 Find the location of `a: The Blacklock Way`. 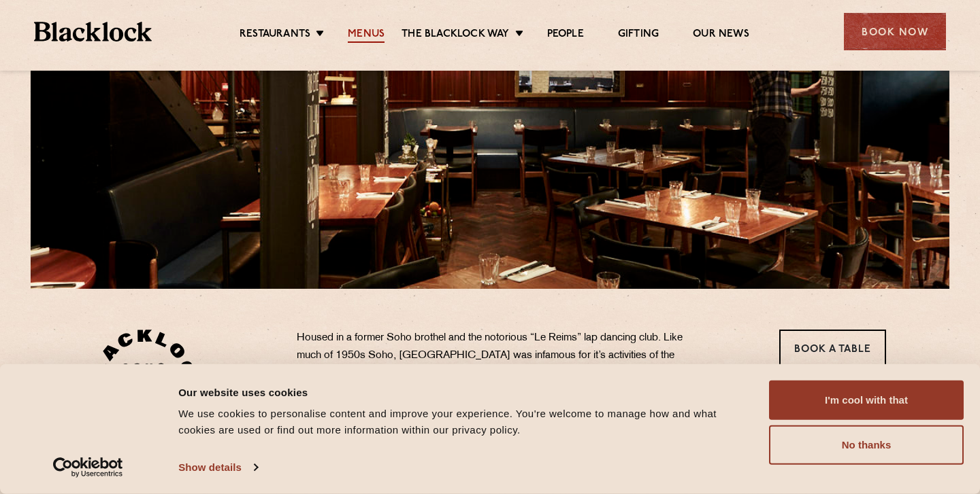

a: The Blacklock Way is located at coordinates (456, 36).